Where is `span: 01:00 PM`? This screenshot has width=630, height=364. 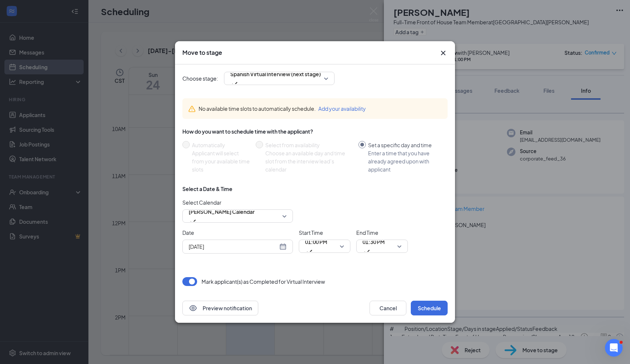
span: 01:00 PM is located at coordinates (316, 242).